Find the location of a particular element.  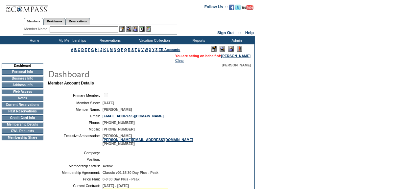

td: Home is located at coordinates (34, 40).